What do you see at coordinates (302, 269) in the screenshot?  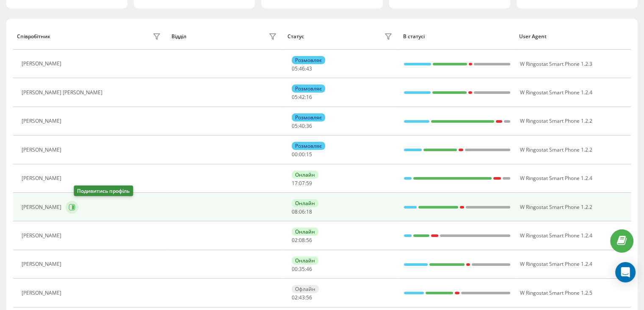 I see `span: 35` at bounding box center [302, 269].